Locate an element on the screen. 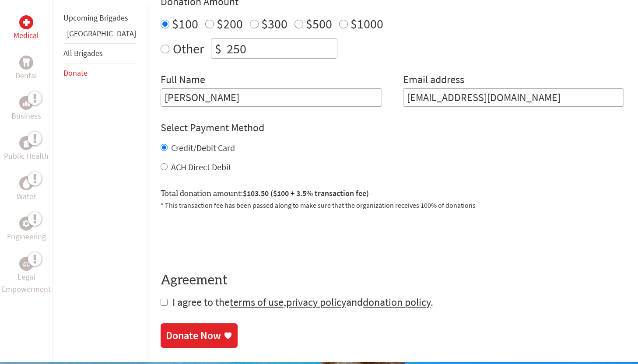 This screenshot has width=638, height=364. label: ACH Direct Debit is located at coordinates (201, 167).